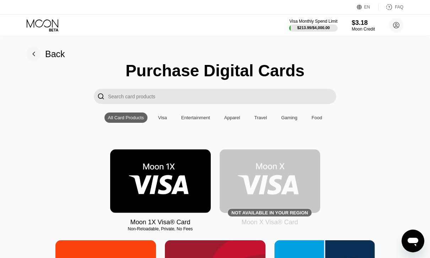 The height and width of the screenshot is (258, 430). What do you see at coordinates (196, 118) in the screenshot?
I see `div: Entertainment` at bounding box center [196, 118].